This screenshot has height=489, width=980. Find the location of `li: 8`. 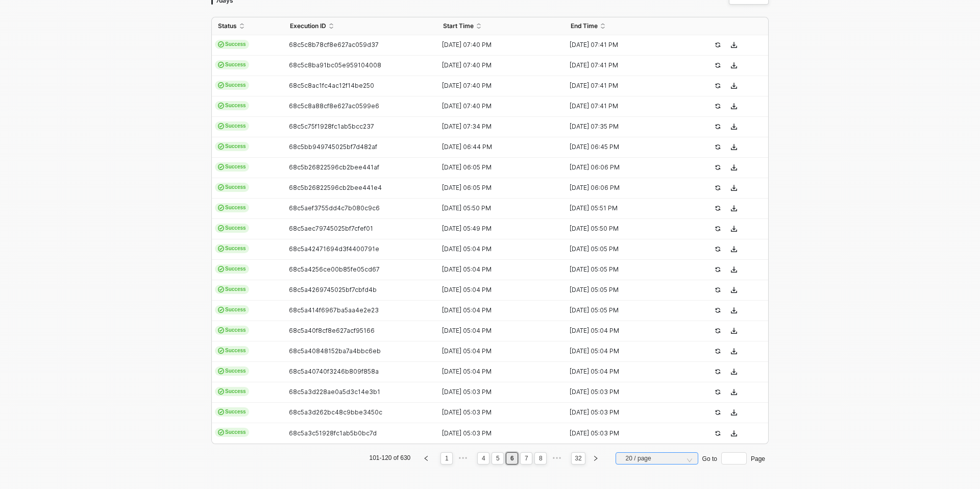

li: 8 is located at coordinates (540, 458).